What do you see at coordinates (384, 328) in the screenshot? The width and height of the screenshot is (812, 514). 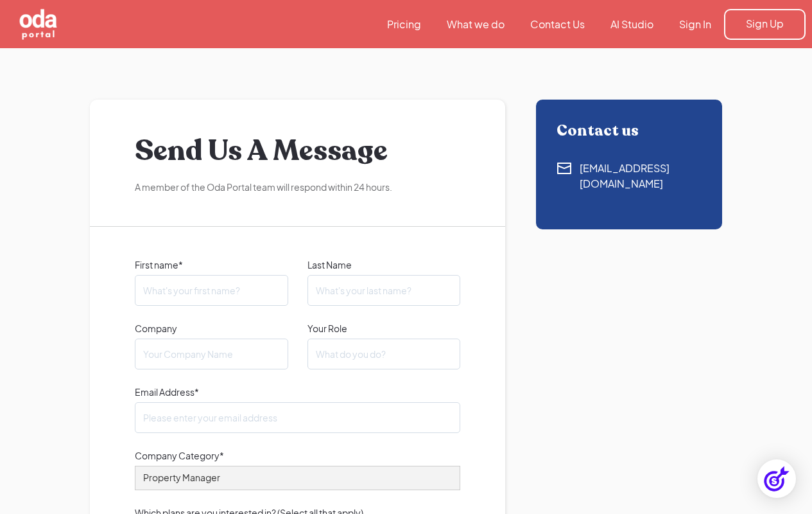 I see `label: Your Role` at bounding box center [384, 328].